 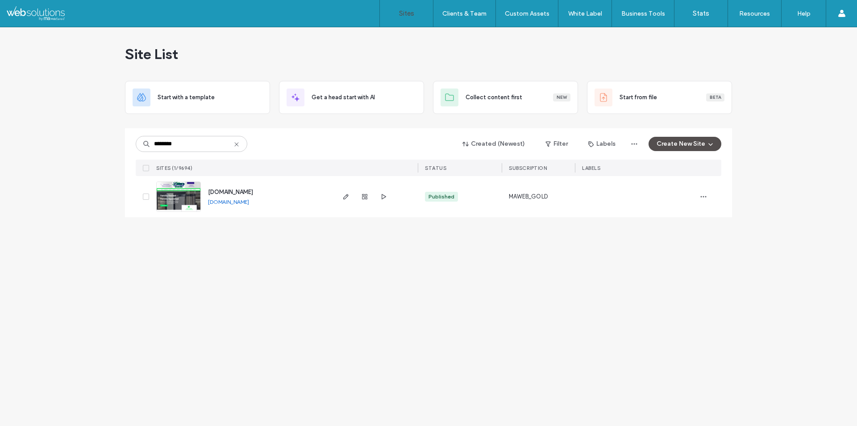 What do you see at coordinates (505, 97) in the screenshot?
I see `div: Collect content firstNew` at bounding box center [505, 97].